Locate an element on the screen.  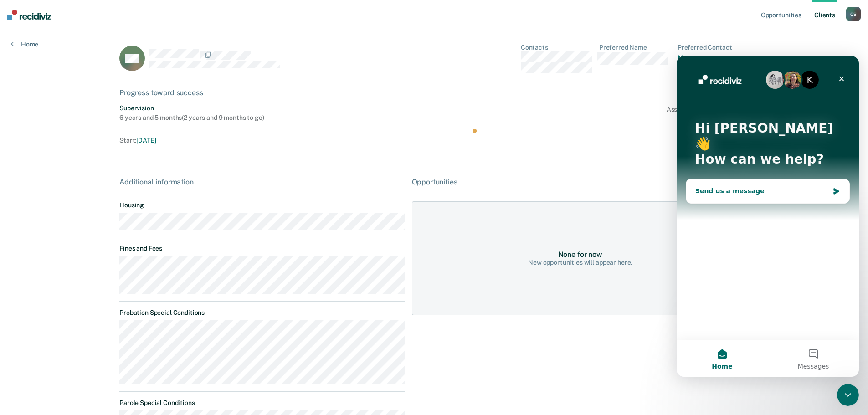
div: Progress toward success is located at coordinates (434, 92).